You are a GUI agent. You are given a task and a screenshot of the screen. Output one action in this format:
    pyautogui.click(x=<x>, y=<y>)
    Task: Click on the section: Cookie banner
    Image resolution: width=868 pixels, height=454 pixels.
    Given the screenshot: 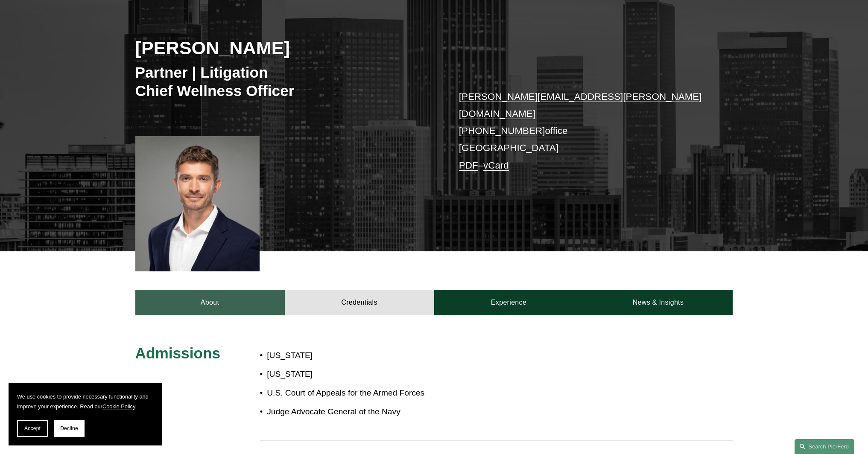 What is the action you would take?
    pyautogui.click(x=85, y=414)
    